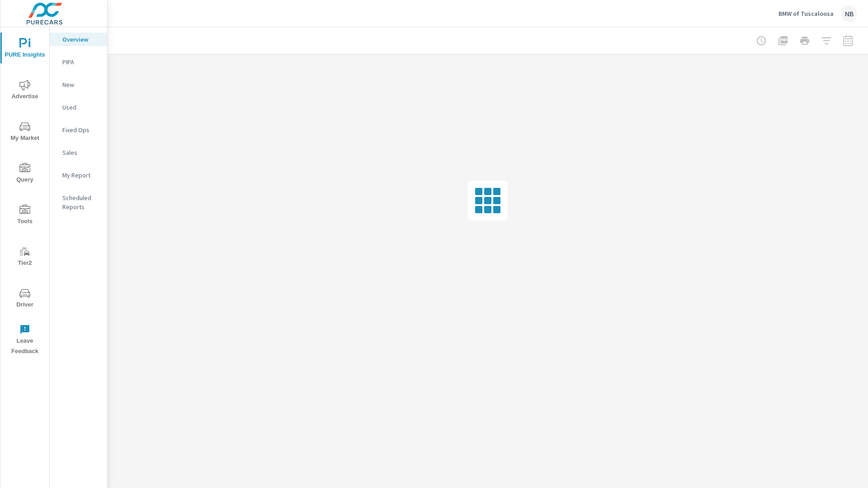 Image resolution: width=868 pixels, height=488 pixels. Describe the element at coordinates (81, 130) in the screenshot. I see `p: Fixed Ops` at that location.